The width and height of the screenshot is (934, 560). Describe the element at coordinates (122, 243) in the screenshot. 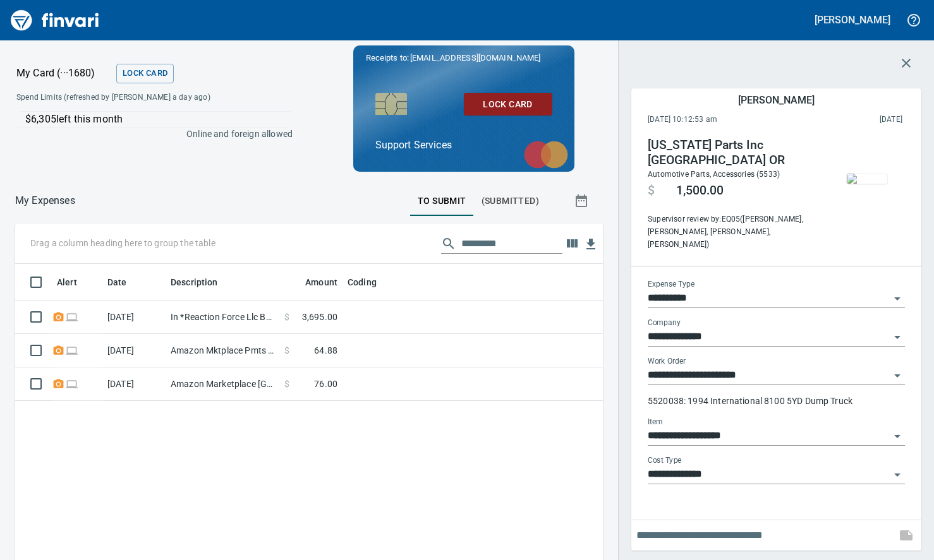

I see `p: Drag a column heading here to group the table` at that location.